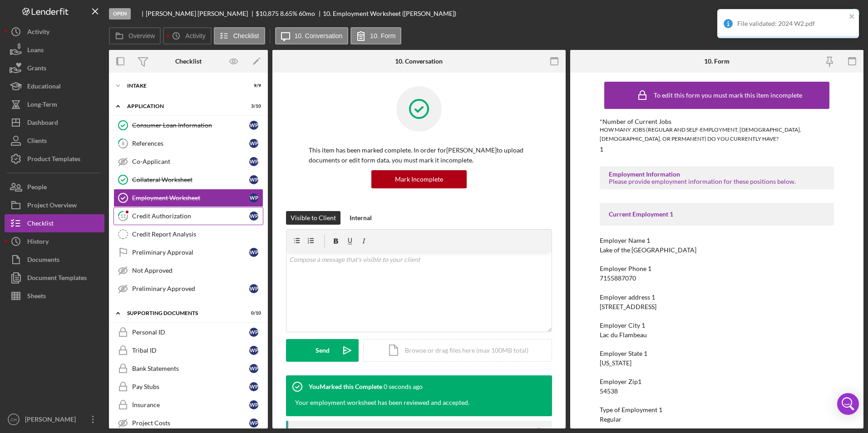 The image size is (868, 433). I want to click on div: Employer Zip1, so click(717, 382).